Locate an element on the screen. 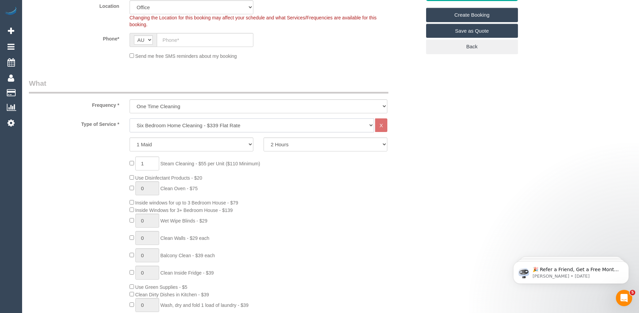 This screenshot has width=639, height=313. a: Create Booking is located at coordinates (472, 15).